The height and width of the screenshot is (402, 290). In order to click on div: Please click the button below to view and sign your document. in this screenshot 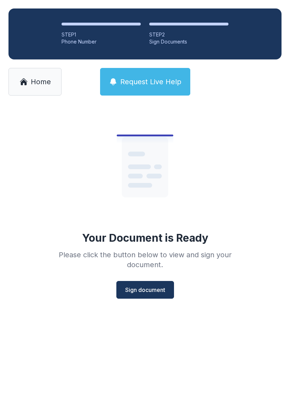, I will do `click(145, 260)`.